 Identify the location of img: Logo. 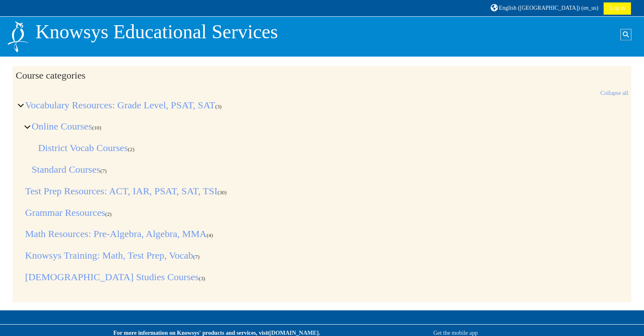
(18, 37).